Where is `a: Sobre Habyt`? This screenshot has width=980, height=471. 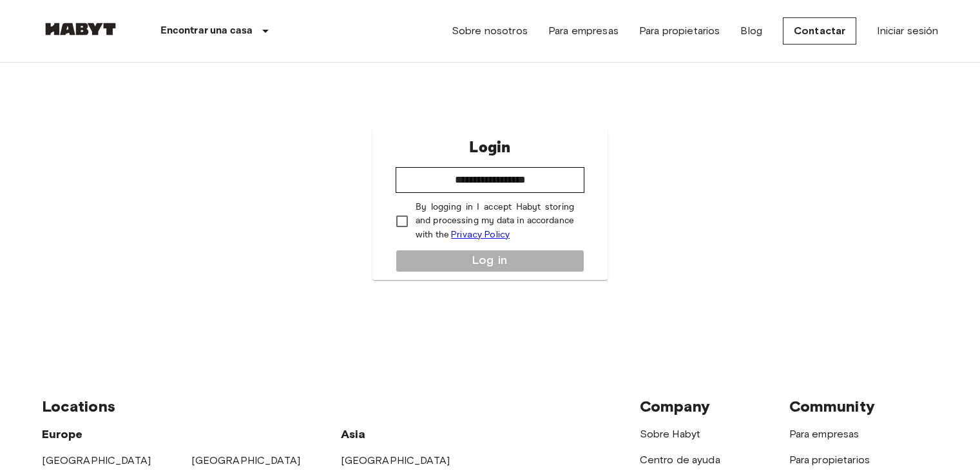 a: Sobre Habyt is located at coordinates (670, 434).